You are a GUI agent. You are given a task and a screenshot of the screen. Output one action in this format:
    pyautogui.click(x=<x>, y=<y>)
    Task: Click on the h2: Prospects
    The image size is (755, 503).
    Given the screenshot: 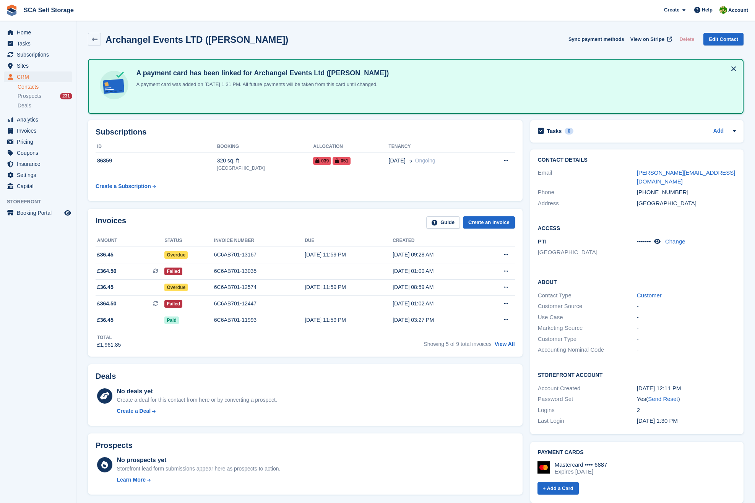 What is the action you would take?
    pyautogui.click(x=114, y=445)
    